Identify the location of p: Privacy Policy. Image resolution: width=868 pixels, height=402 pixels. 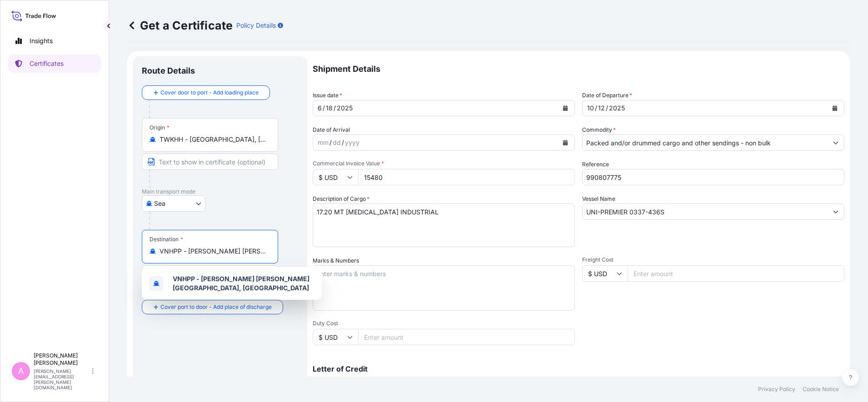
(777, 389).